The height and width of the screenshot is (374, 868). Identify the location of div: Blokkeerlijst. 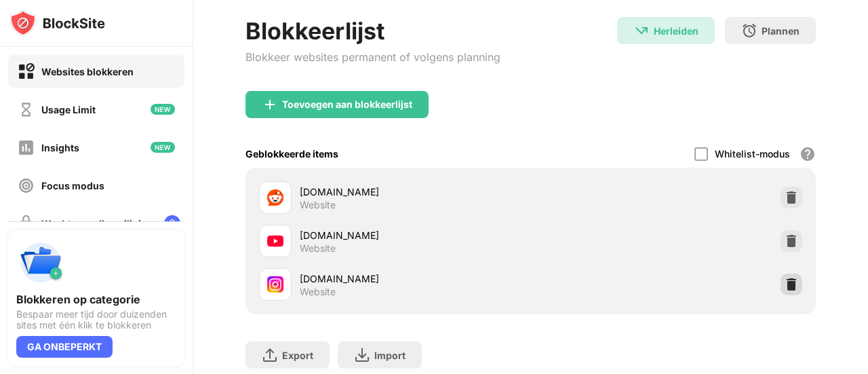
(373, 31).